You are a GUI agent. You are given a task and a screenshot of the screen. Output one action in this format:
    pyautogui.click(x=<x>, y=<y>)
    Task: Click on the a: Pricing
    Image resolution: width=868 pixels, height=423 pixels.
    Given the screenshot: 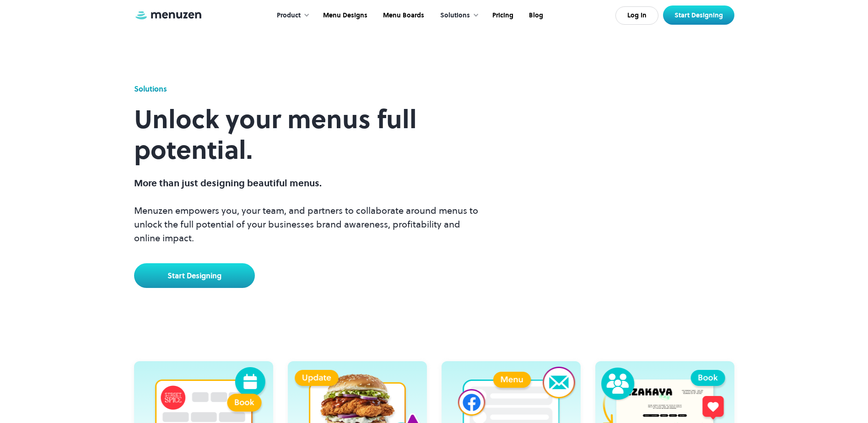 What is the action you would take?
    pyautogui.click(x=502, y=16)
    